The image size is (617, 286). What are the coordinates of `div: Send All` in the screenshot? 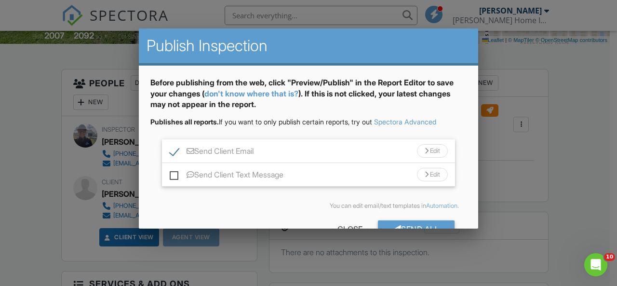 It's located at (416, 229).